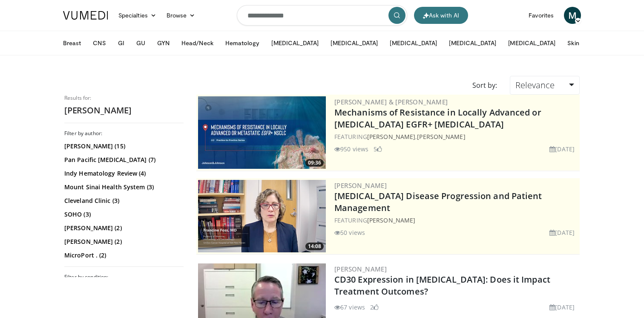 The image size is (644, 318). Describe the element at coordinates (137, 15) in the screenshot. I see `a: Specialties` at that location.